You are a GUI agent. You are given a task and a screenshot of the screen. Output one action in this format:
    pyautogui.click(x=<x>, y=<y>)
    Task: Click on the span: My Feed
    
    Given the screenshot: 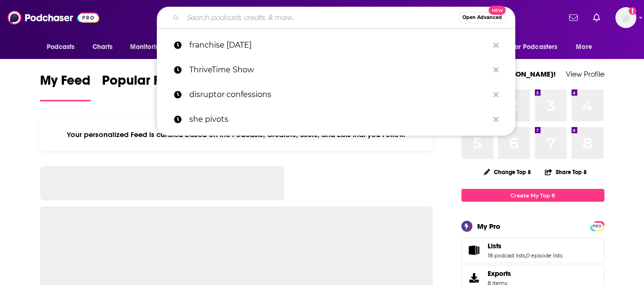 What is the action you would take?
    pyautogui.click(x=65, y=83)
    